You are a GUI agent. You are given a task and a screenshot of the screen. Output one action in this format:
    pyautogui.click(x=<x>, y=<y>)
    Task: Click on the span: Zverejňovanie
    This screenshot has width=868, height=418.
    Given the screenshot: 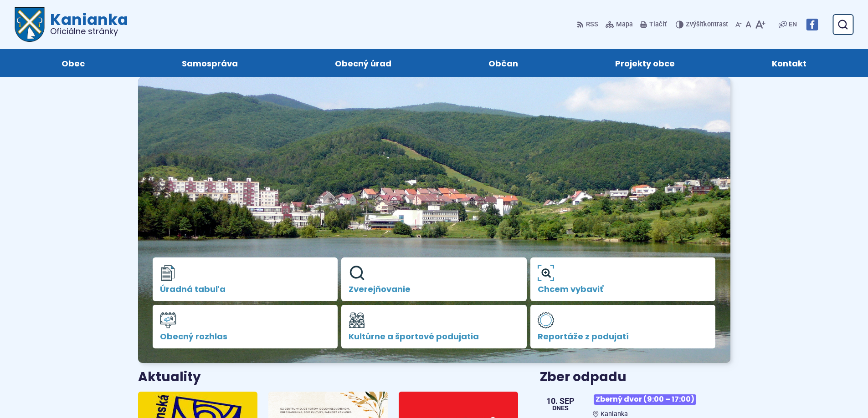 What is the action you would take?
    pyautogui.click(x=434, y=289)
    